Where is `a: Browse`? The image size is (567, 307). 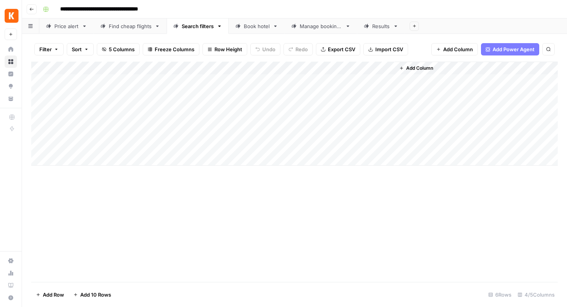 a: Browse is located at coordinates (11, 62).